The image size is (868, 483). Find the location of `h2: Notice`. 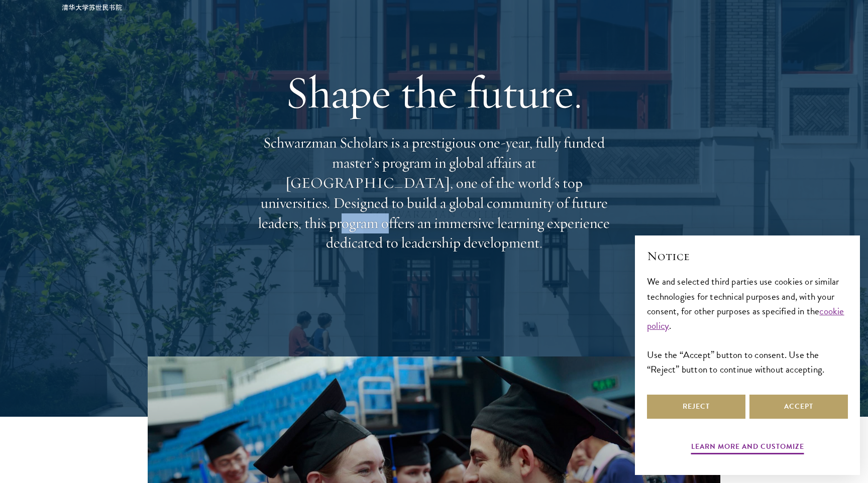

h2: Notice is located at coordinates (748, 256).